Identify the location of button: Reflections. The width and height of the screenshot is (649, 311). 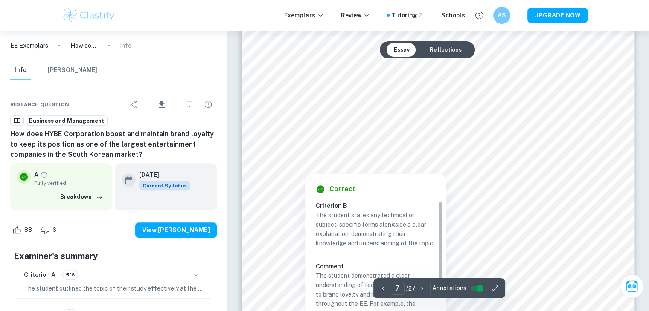
(445, 50).